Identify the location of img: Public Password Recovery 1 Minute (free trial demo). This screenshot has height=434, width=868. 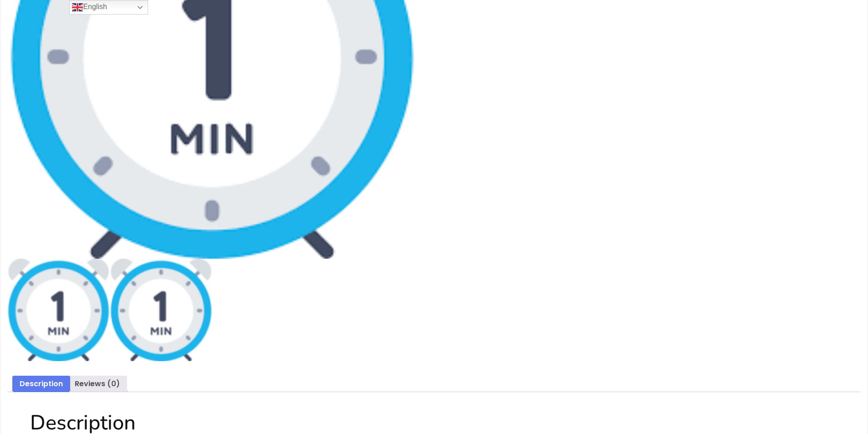
(58, 310).